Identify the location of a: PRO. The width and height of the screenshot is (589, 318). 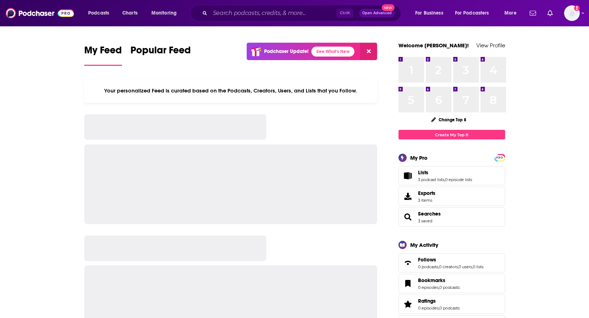
(500, 157).